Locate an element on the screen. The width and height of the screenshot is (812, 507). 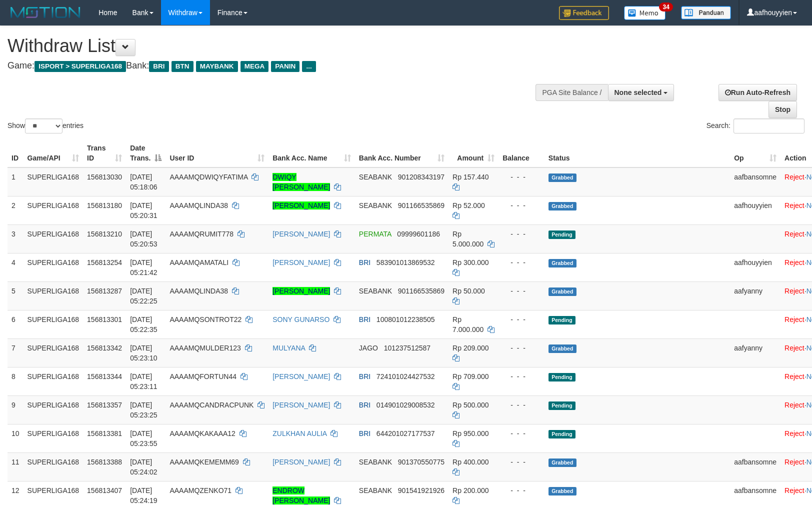
span: 156813342 is located at coordinates (104, 349).